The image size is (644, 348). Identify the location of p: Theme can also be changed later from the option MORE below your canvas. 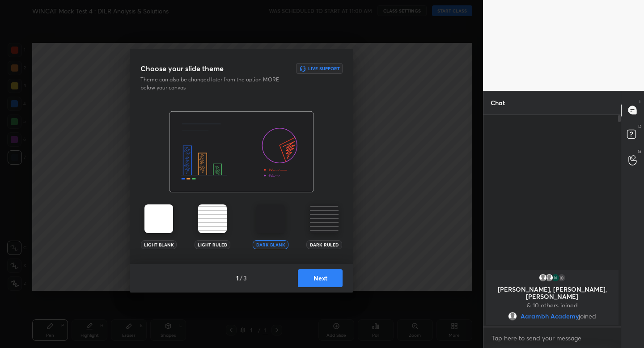
(213, 84).